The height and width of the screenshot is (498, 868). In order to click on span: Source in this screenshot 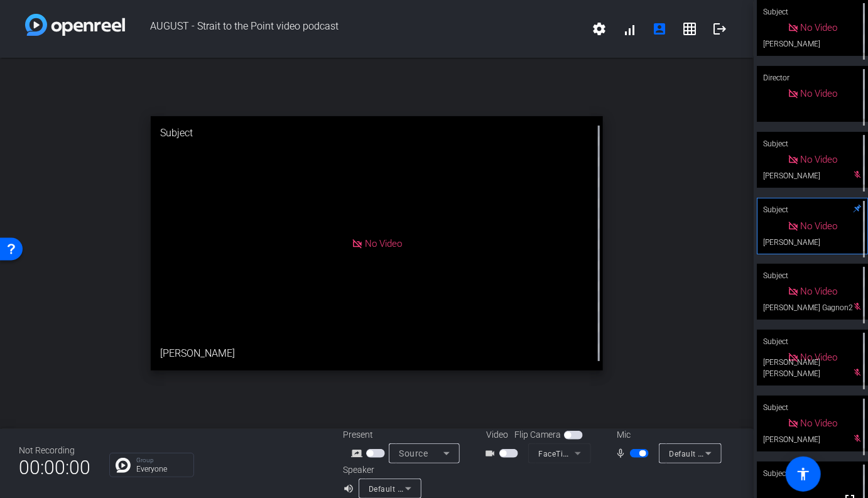, I will do `click(414, 454)`.